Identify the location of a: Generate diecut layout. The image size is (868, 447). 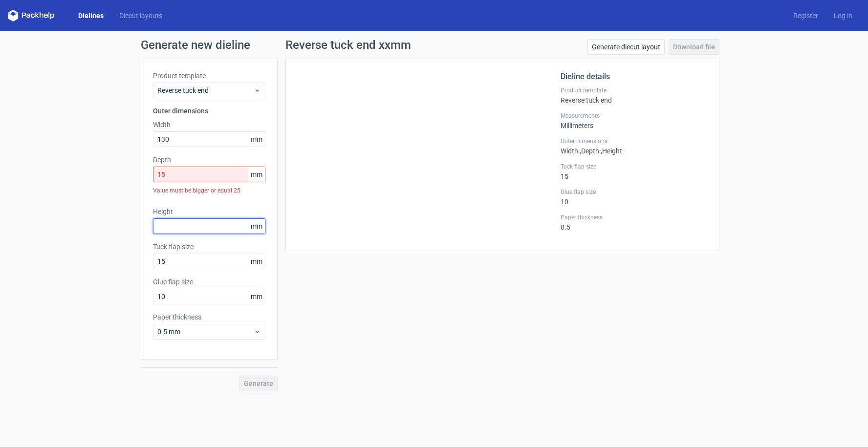
(626, 47).